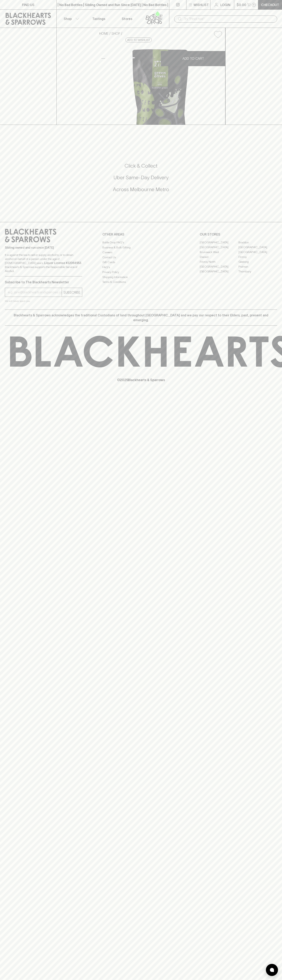  Describe the element at coordinates (254, 5) in the screenshot. I see `p: 0` at that location.